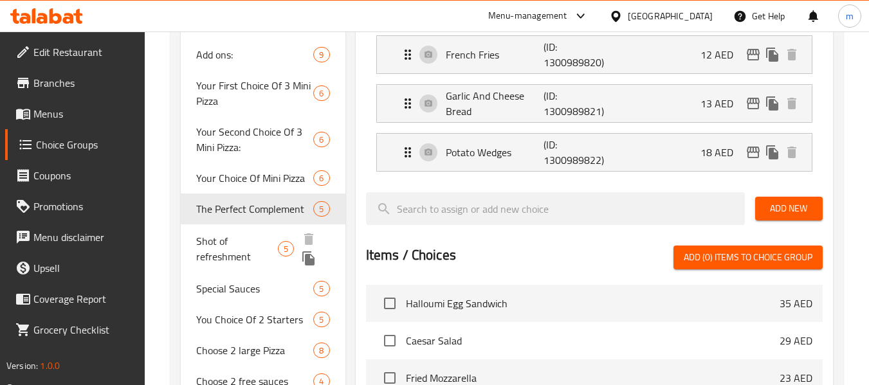 Image resolution: width=869 pixels, height=385 pixels. I want to click on p: (ID: 1300989820), so click(576, 55).